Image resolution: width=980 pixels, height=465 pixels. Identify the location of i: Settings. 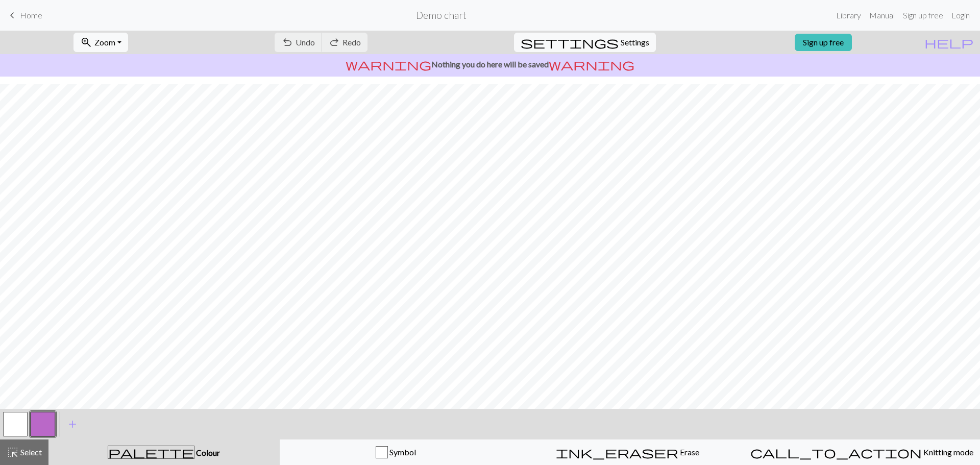
(569, 43).